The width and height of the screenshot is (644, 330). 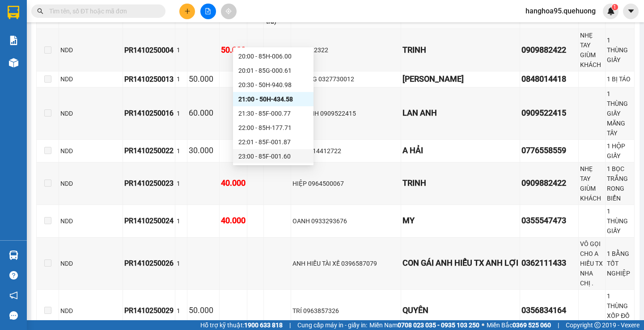 I want to click on div: ANH HIẾU TÀI XẾ 0396587079, so click(x=346, y=263).